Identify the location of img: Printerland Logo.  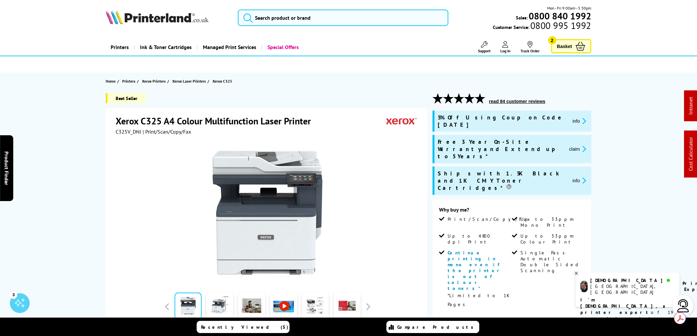
(157, 17).